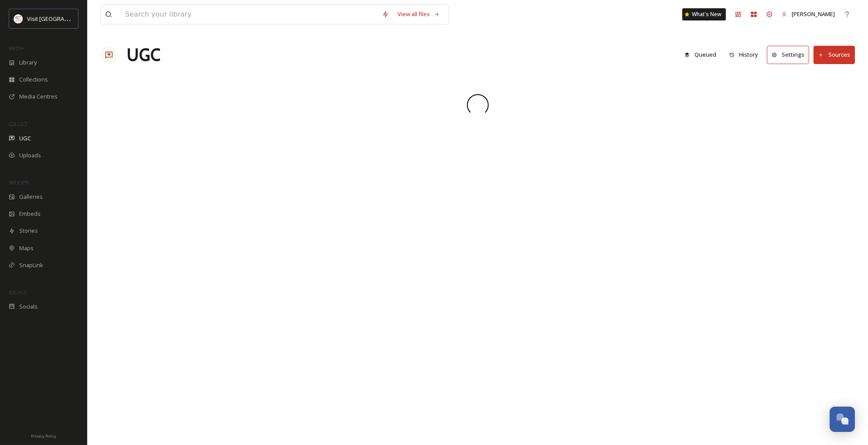  I want to click on a: Queued, so click(702, 55).